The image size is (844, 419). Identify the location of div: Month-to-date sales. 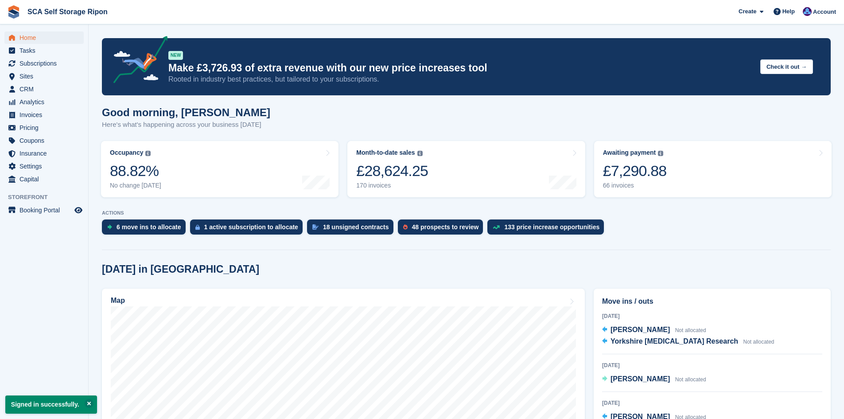
(385, 152).